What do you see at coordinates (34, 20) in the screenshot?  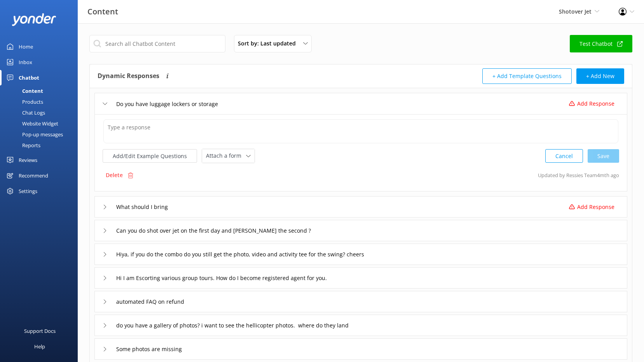 I see `img: yonder-white-logo.png` at bounding box center [34, 20].